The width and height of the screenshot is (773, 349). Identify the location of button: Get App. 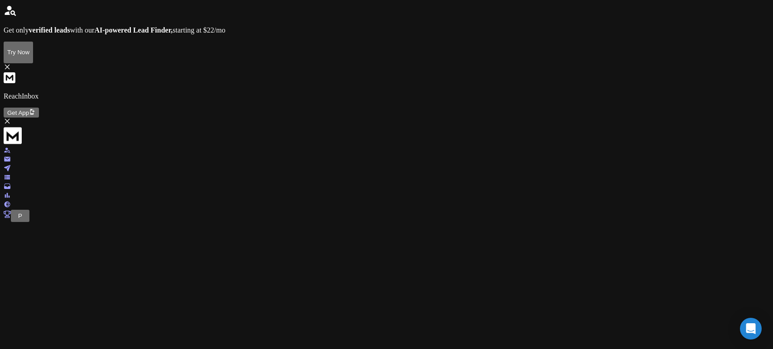
(21, 113).